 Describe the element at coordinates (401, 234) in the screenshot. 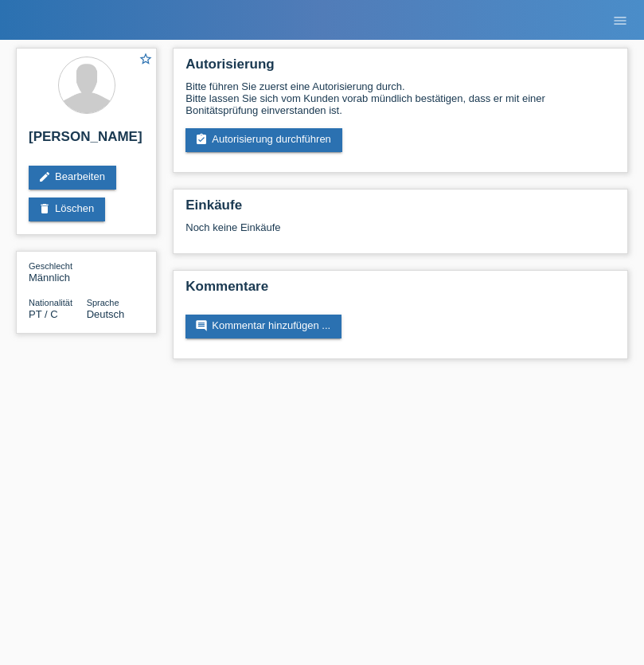

I see `div: Noch keine Einkäufe` at that location.